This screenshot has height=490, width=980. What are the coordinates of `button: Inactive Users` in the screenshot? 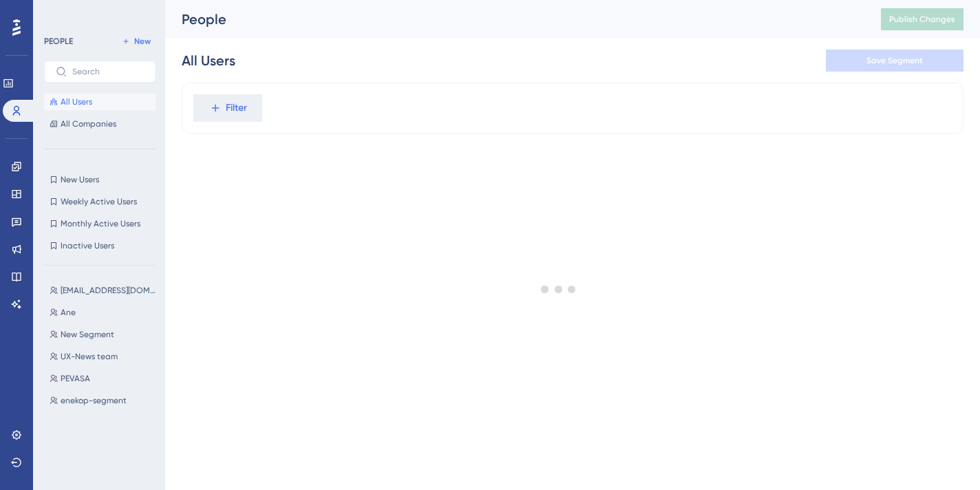 It's located at (100, 246).